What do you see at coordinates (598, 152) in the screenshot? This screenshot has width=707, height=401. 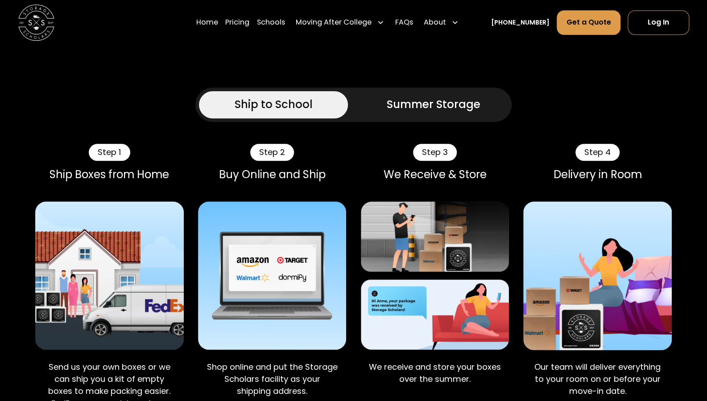 I see `div: Step 4` at bounding box center [598, 152].